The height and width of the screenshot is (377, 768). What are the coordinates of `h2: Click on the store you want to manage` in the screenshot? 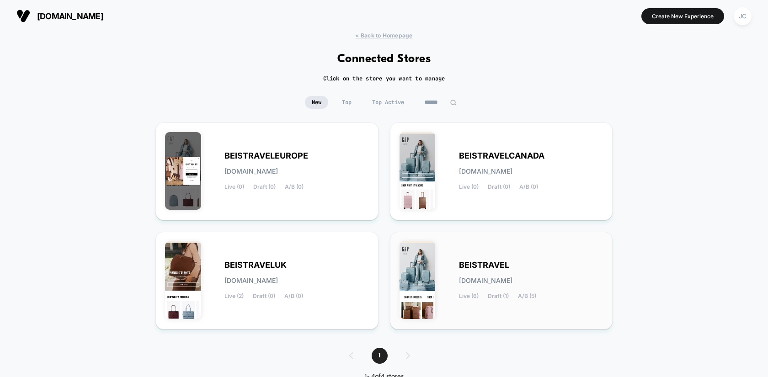 It's located at (384, 79).